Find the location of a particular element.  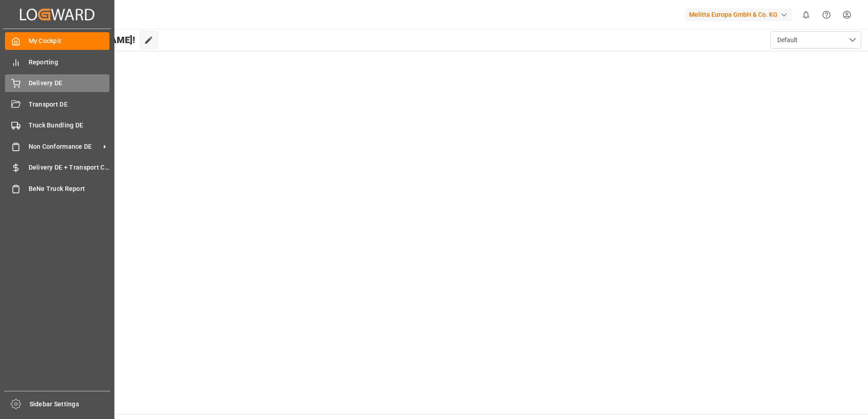

button: Melitta Europa GmbH & Co. KG is located at coordinates (741, 15).